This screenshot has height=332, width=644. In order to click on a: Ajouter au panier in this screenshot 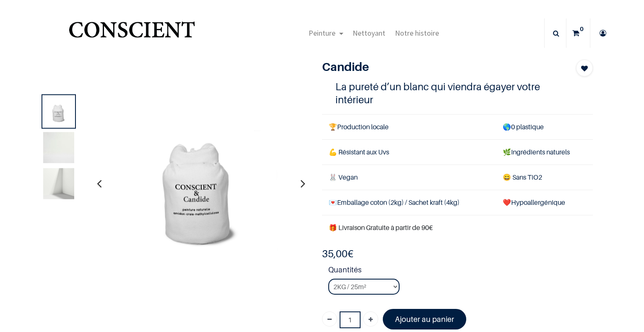, I will do `click(424, 319)`.